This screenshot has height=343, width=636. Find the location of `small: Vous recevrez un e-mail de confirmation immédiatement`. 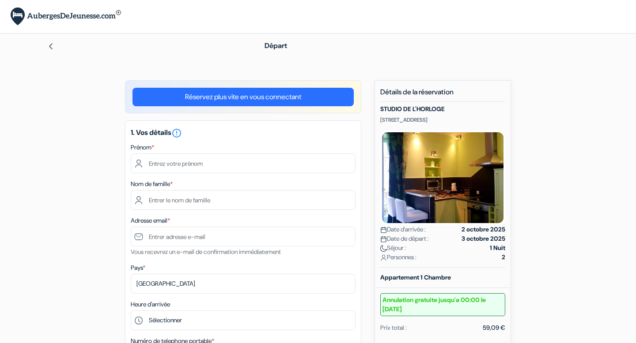

small: Vous recevrez un e-mail de confirmation immédiatement is located at coordinates (206, 252).